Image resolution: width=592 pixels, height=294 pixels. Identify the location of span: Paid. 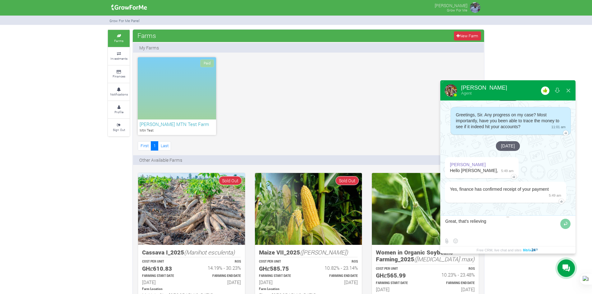
(207, 63).